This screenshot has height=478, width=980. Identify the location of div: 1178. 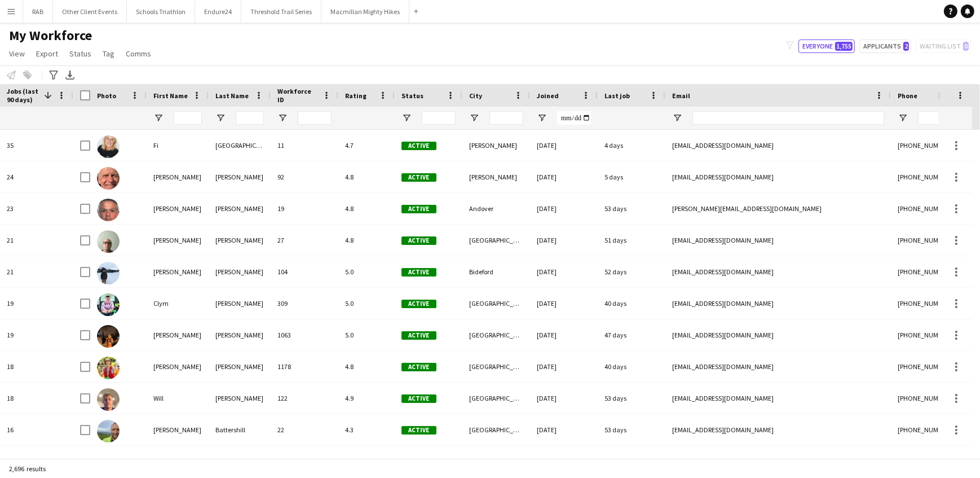
(305, 366).